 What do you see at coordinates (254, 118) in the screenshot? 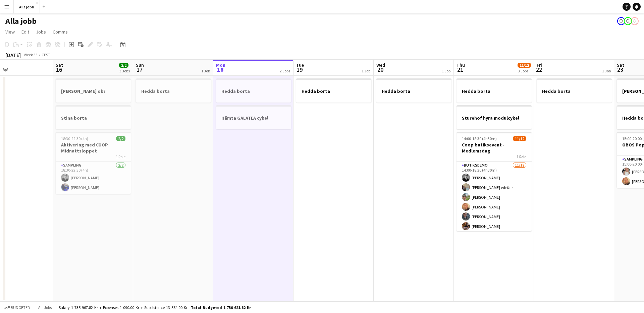
I see `h3: Hämta GALATEA cykel` at bounding box center [254, 118].